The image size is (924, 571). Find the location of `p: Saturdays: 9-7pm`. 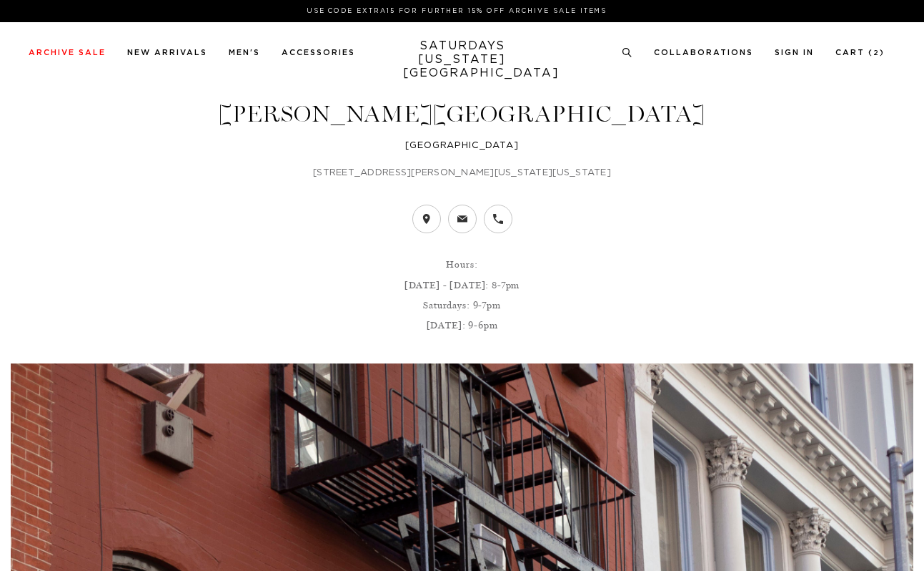

p: Saturdays: 9-7pm is located at coordinates (462, 305).